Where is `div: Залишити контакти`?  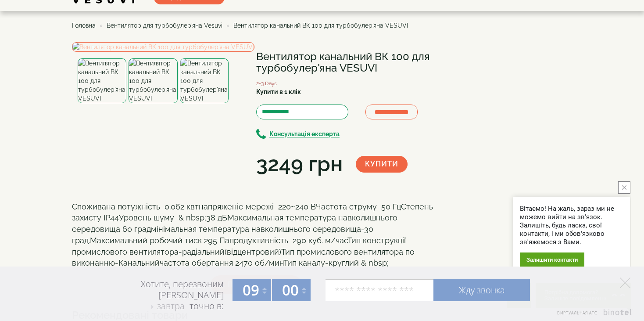
div: Залишити контакти is located at coordinates (552, 259).